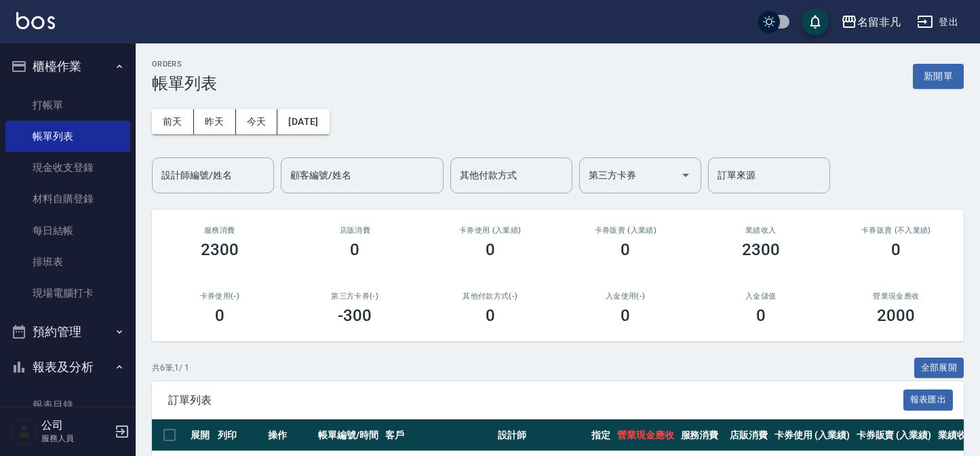 The height and width of the screenshot is (456, 980). I want to click on h2: 第三方卡券(-), so click(355, 295).